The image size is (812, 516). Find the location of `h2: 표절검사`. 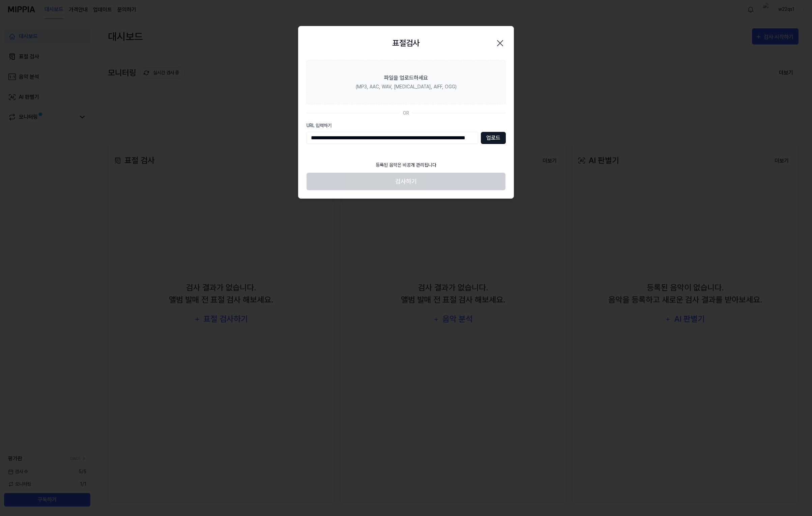

h2: 표절검사 is located at coordinates (406, 43).